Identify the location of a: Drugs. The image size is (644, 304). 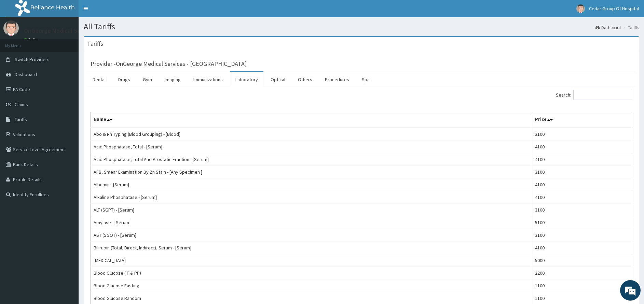
(124, 80).